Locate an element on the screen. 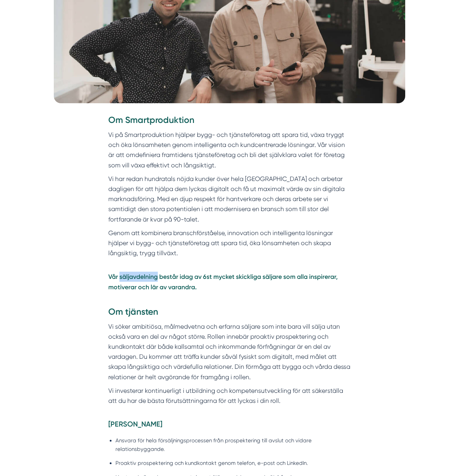 The height and width of the screenshot is (476, 459). p: Vi investerar kontinuerligt i utbildning och kompetensutveckling för att säkerställa att du har d... is located at coordinates (230, 396).